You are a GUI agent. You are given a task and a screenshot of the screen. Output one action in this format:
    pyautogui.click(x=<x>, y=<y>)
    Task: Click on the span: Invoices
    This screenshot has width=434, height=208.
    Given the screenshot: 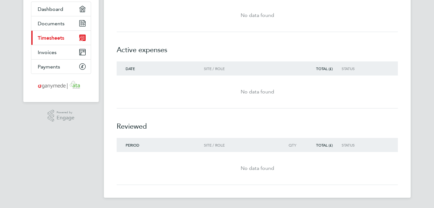 What is the action you would take?
    pyautogui.click(x=47, y=52)
    